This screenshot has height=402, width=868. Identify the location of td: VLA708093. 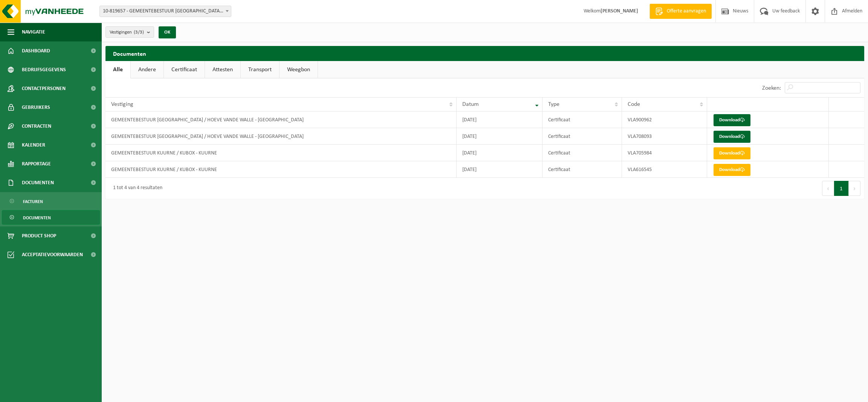
(664, 137).